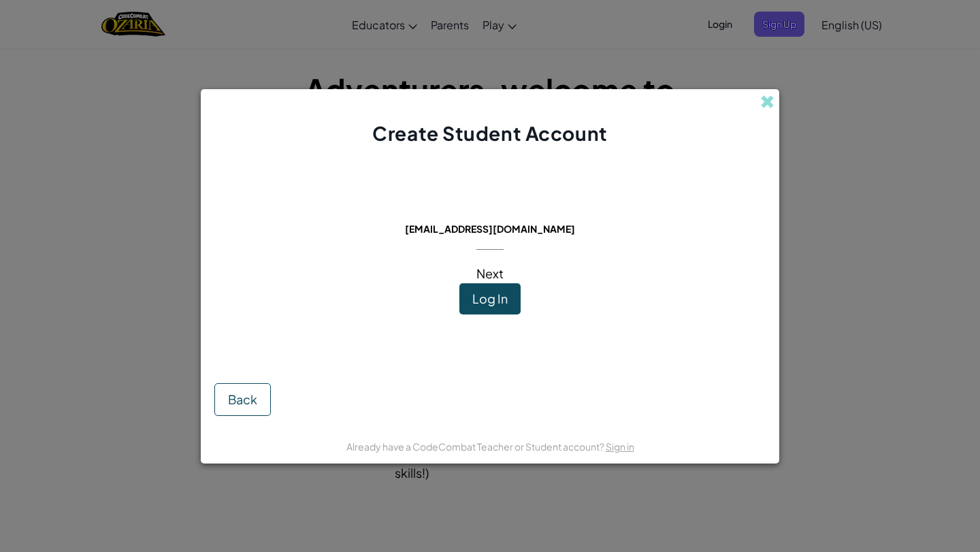  Describe the element at coordinates (489, 132) in the screenshot. I see `span: Create Student Account` at that location.